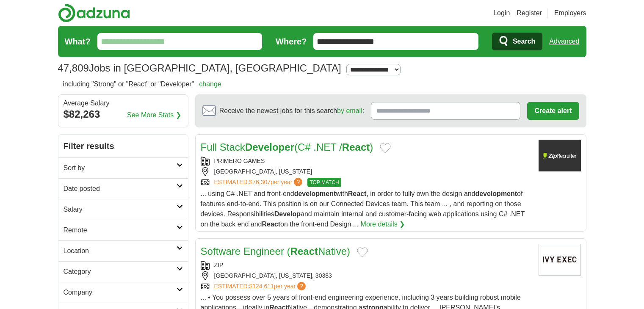  What do you see at coordinates (123, 146) in the screenshot?
I see `h2: Filter results` at bounding box center [123, 146].